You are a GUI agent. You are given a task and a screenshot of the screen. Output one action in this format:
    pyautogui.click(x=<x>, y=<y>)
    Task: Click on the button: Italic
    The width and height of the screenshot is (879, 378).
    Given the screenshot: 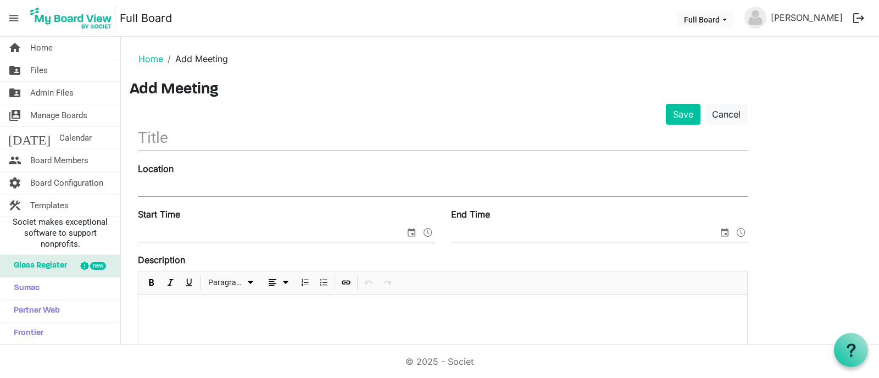 What is the action you would take?
    pyautogui.click(x=170, y=282)
    